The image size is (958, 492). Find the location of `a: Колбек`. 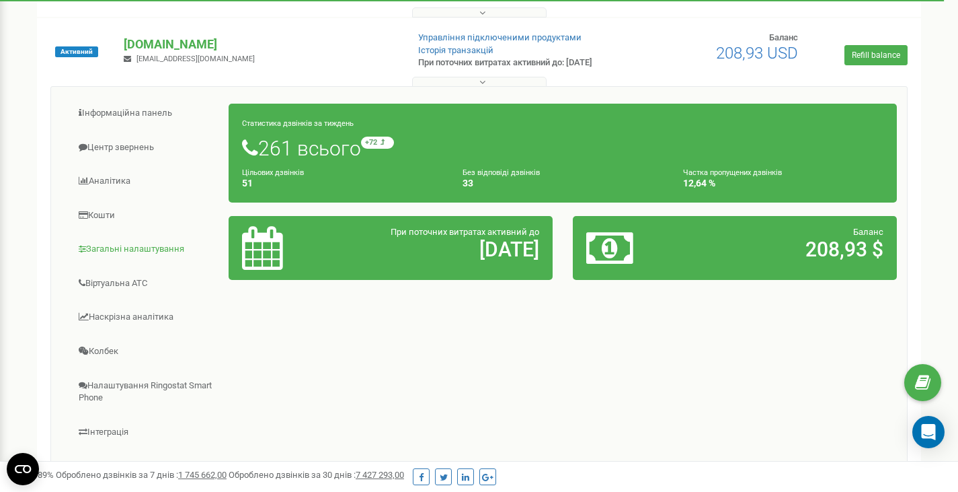

a: Колбек is located at coordinates (145, 351).